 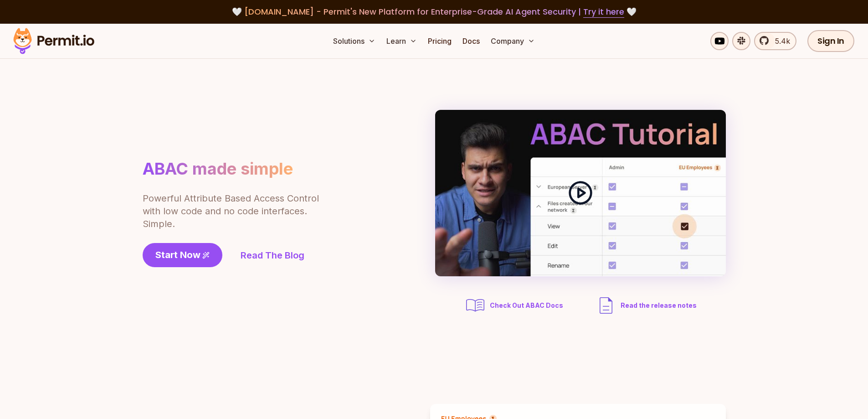 What do you see at coordinates (178, 255) in the screenshot?
I see `span: Start Now` at bounding box center [178, 255].